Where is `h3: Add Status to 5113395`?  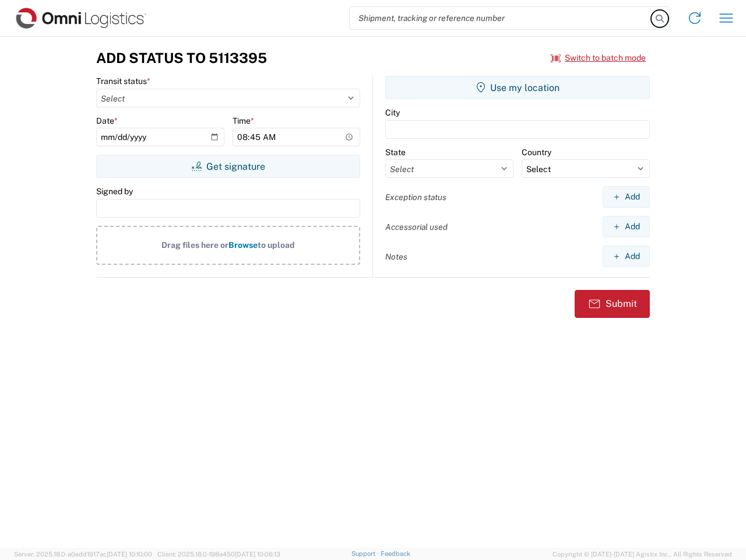 h3: Add Status to 5113395 is located at coordinates (181, 57).